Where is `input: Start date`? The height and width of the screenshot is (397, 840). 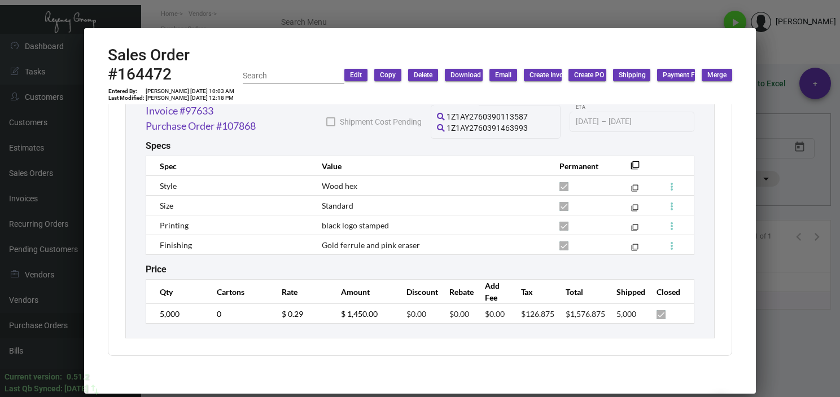
input: Start date is located at coordinates (587, 122).